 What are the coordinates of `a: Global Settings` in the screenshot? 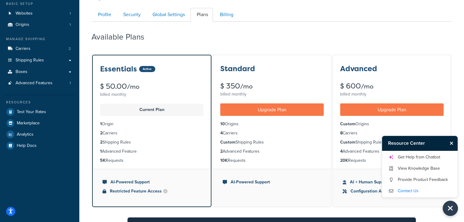 It's located at (168, 15).